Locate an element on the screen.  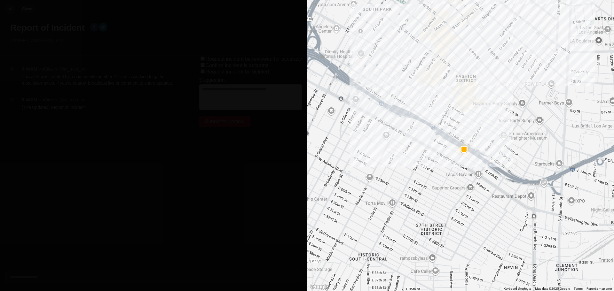
label: Request incident be reviewed for accuracy is located at coordinates (254, 59).